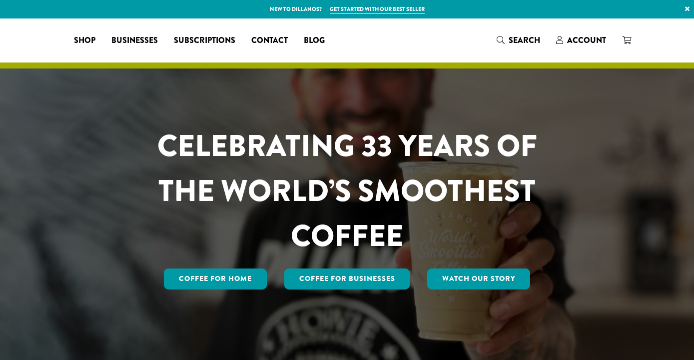 The width and height of the screenshot is (694, 360). What do you see at coordinates (134, 40) in the screenshot?
I see `span: Businesses` at bounding box center [134, 40].